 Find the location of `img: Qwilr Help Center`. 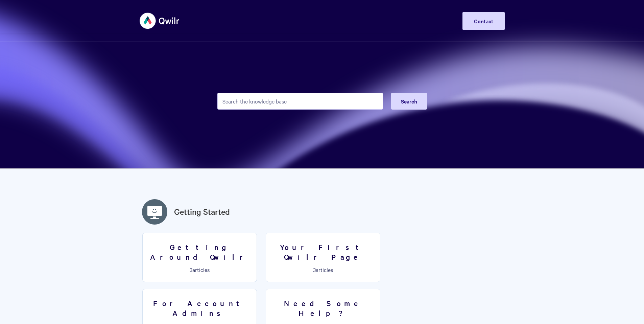

img: Qwilr Help Center is located at coordinates (159, 21).